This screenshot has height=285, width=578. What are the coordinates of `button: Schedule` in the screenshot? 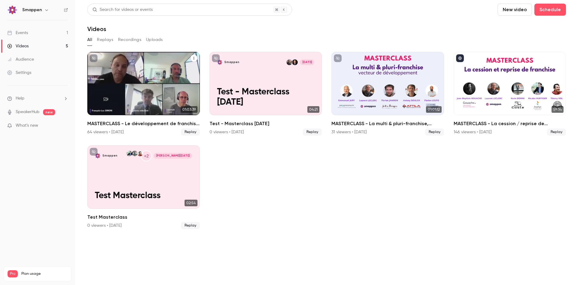 It's located at (550, 10).